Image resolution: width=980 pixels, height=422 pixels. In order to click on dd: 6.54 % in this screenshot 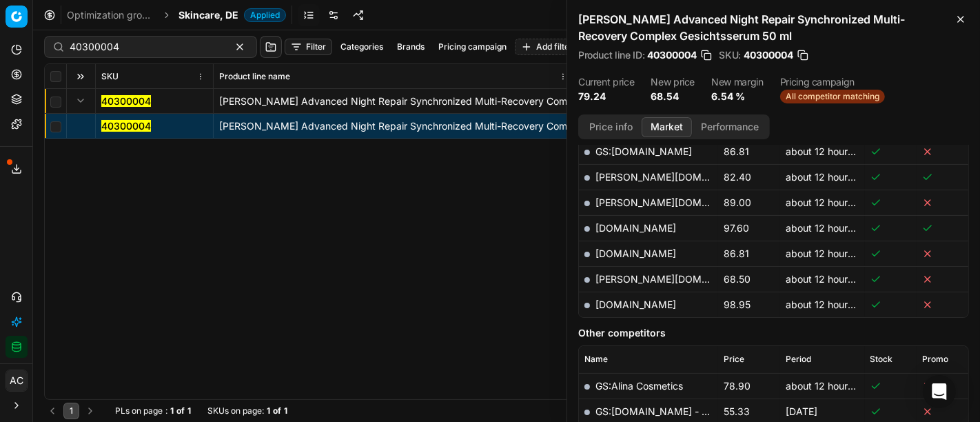, I will do `click(737, 97)`.